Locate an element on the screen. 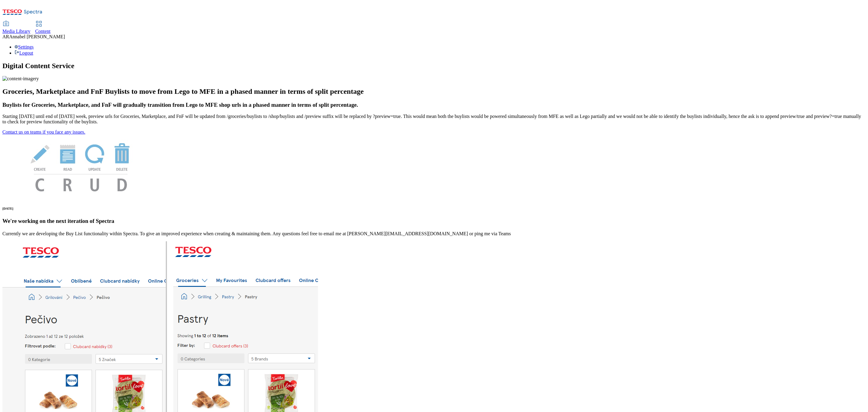  h2: Groceries, Marketplace and FnF Buylists to move from Lego to MFE in a phased manner in terms of s... is located at coordinates (434, 92).